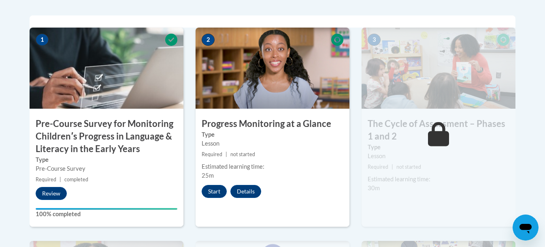 The width and height of the screenshot is (545, 247). Describe the element at coordinates (374, 40) in the screenshot. I see `span: 3` at that location.